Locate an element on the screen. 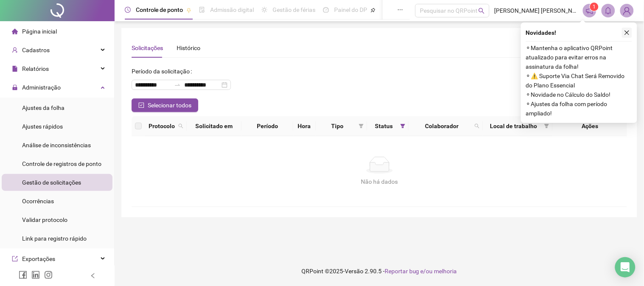  span: Protocolo is located at coordinates (161, 126).